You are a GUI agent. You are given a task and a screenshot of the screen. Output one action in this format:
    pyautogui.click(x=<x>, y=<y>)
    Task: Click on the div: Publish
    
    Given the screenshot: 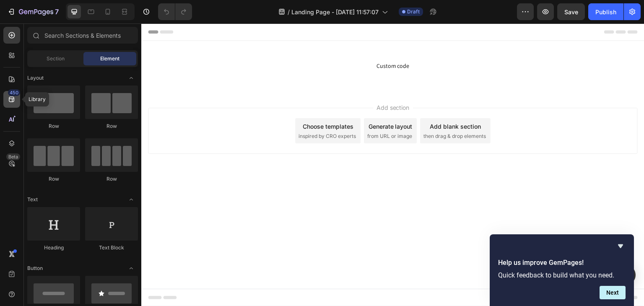 What is the action you would take?
    pyautogui.click(x=606, y=12)
    